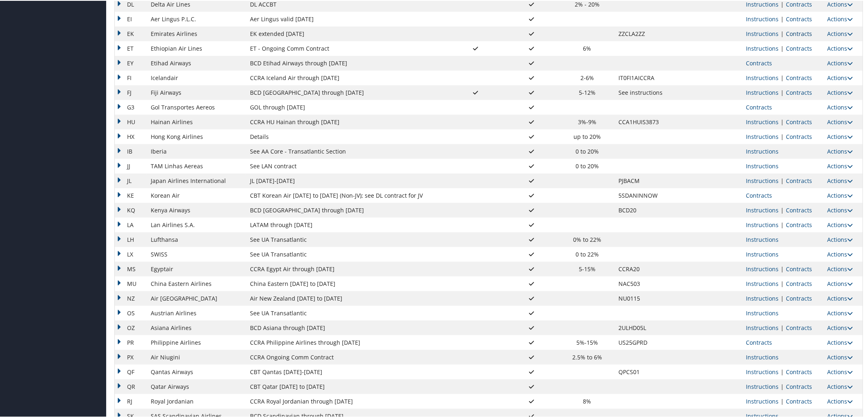  Describe the element at coordinates (196, 238) in the screenshot. I see `td: Lufthansa` at that location.